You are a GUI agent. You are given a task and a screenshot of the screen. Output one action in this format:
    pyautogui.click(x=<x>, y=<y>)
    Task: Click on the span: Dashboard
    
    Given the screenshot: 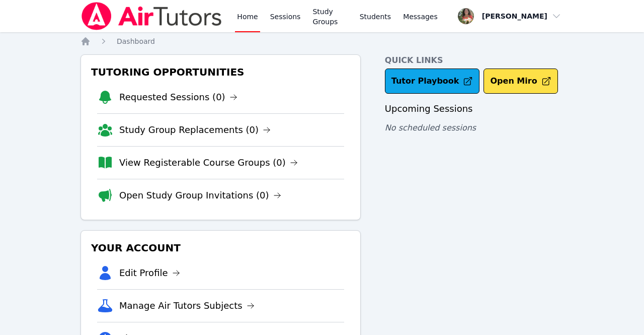 What is the action you would take?
    pyautogui.click(x=136, y=41)
    